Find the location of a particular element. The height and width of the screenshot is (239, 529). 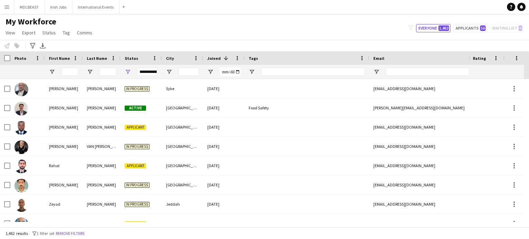

span: Export is located at coordinates (29, 33).